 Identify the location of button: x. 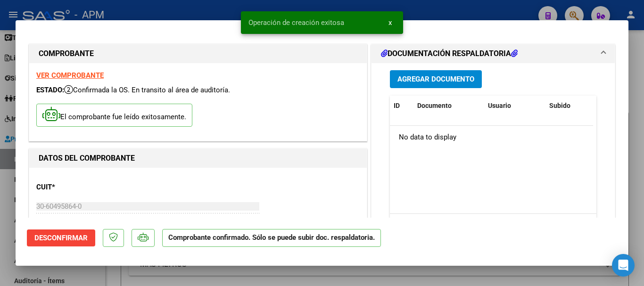
(390, 23).